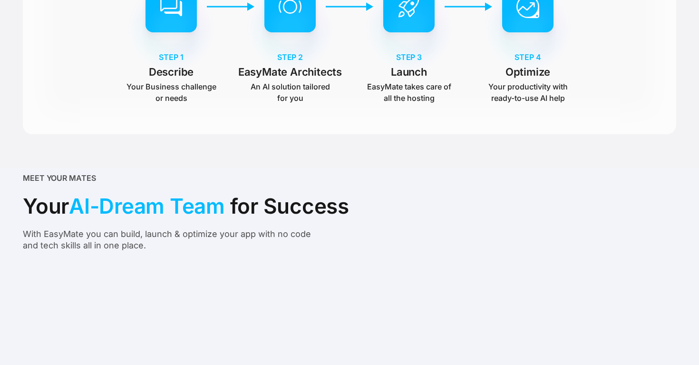 The image size is (699, 365). What do you see at coordinates (173, 240) in the screenshot?
I see `div: With EasyMate you can build, launch & optimize your app with no code and tech skills all in one p...` at bounding box center [173, 240].